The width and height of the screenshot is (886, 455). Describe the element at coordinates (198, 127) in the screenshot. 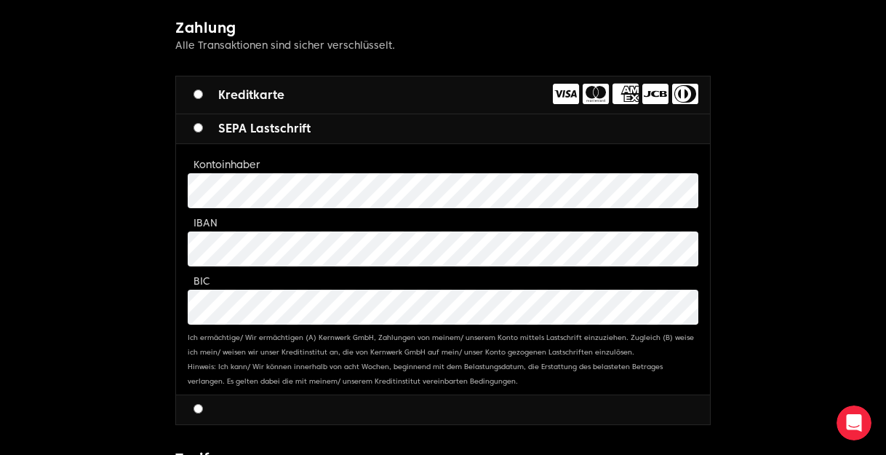

I see `input: SEPA Lastschrift` at that location.